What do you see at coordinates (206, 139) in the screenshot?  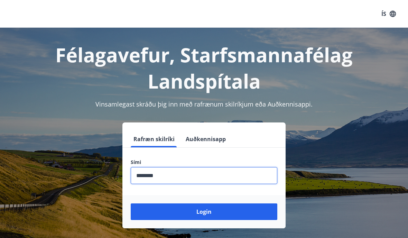 I see `button: Auðkennisapp` at bounding box center [206, 139].